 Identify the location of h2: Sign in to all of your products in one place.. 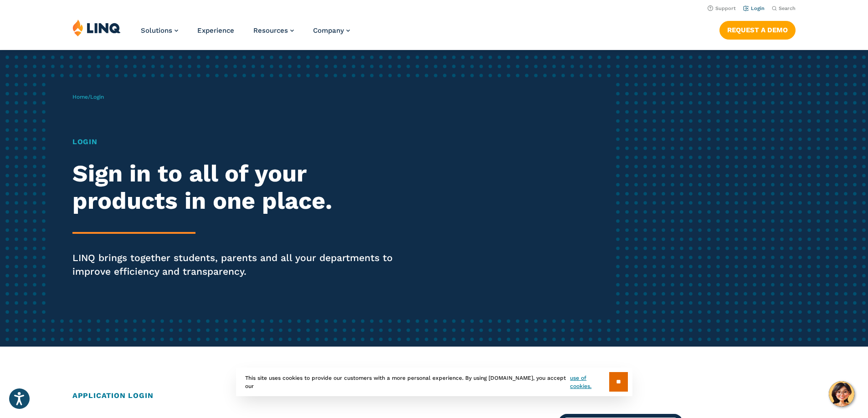
(240, 187).